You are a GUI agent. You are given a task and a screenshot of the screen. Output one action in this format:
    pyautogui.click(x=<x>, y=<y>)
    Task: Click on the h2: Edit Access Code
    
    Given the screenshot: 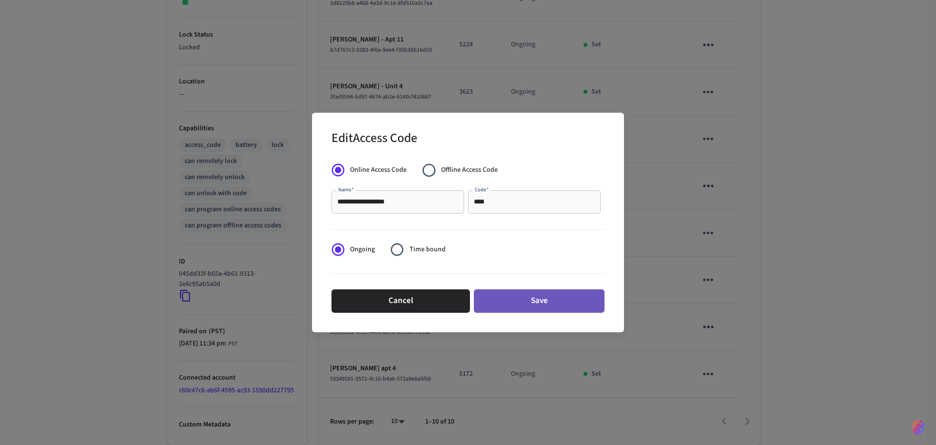 What is the action you would take?
    pyautogui.click(x=375, y=139)
    